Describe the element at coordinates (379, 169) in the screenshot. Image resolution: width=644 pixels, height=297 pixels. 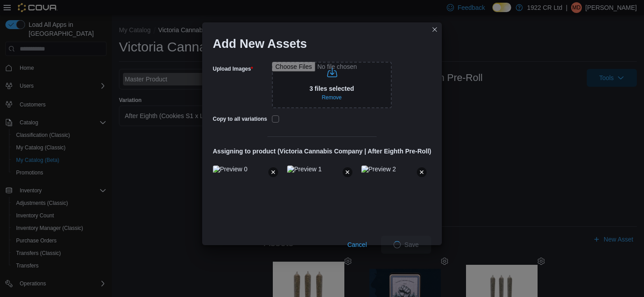
I see `img: Preview 2` at that location.